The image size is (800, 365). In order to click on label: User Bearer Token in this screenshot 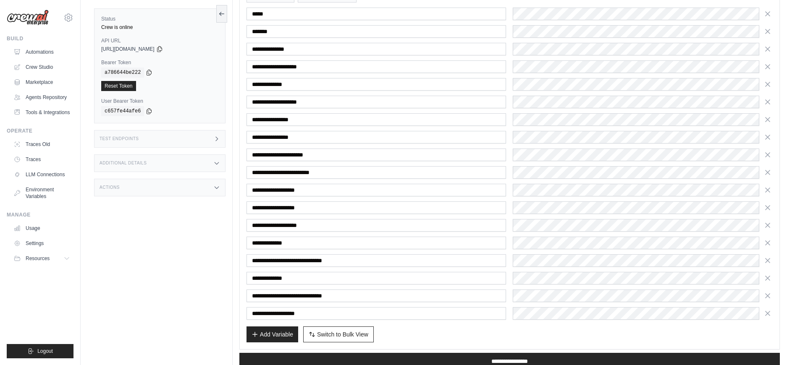, I will do `click(160, 101)`.